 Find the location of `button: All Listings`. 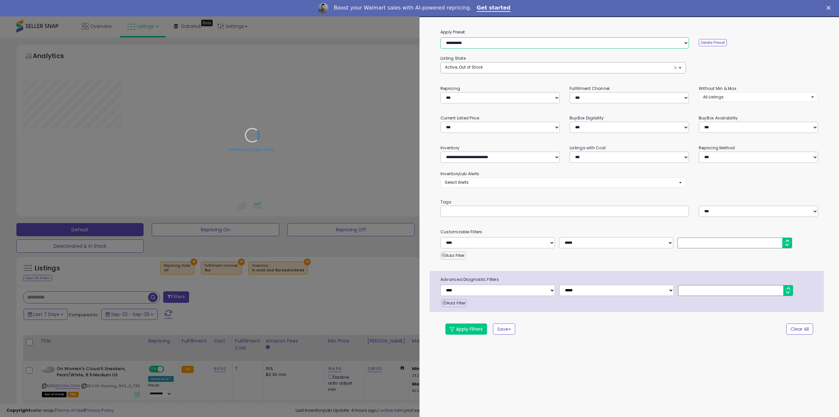

button: All Listings is located at coordinates (759, 97).